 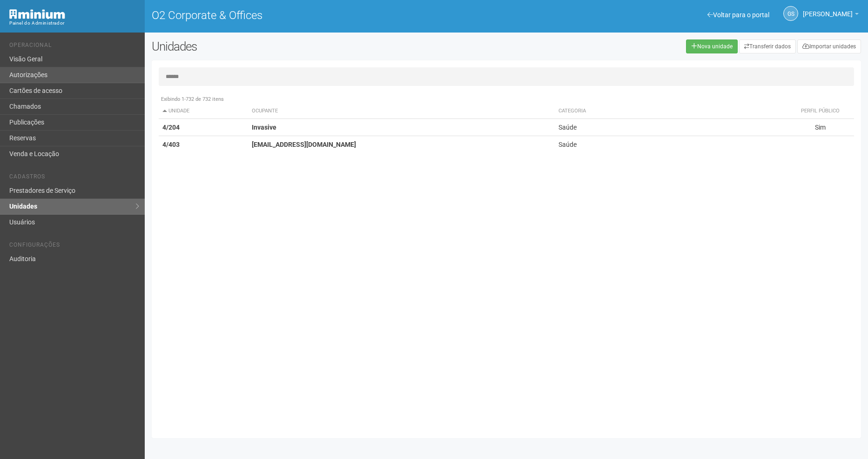 I want to click on th: Unidade: activate to sort column descending, so click(x=203, y=111).